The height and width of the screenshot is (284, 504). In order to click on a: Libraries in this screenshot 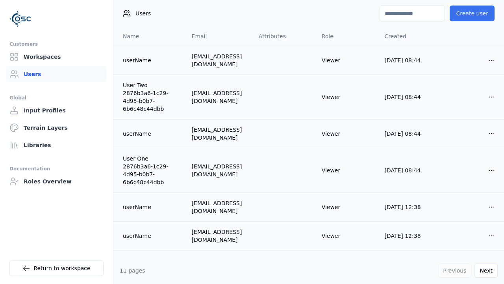, I will do `click(56, 145)`.